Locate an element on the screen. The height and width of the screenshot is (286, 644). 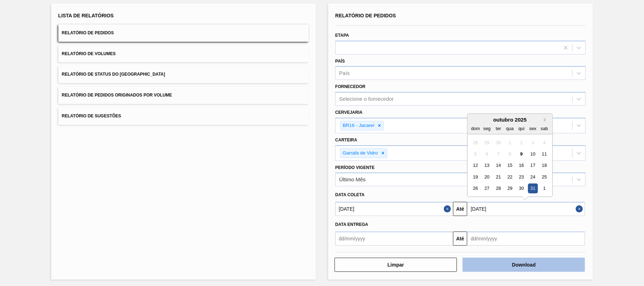
label: Etapa is located at coordinates (342, 35).